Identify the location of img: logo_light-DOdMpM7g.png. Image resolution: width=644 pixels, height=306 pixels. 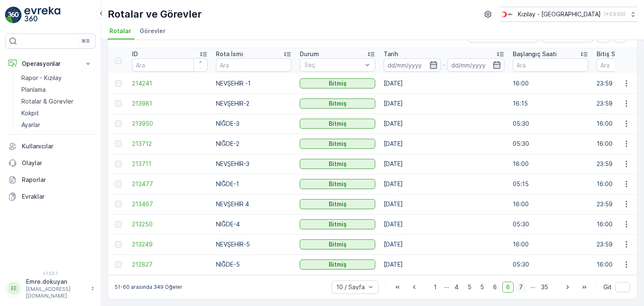
(42, 15).